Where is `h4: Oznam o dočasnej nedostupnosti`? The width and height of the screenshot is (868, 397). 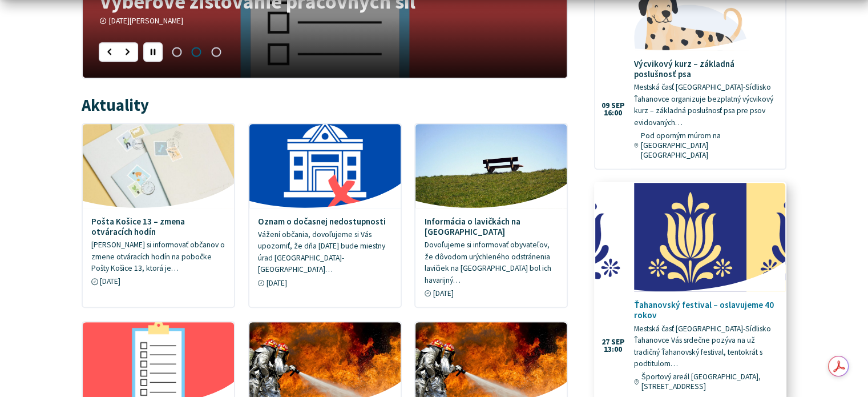
h4: Oznam o dočasnej nedostupnosti is located at coordinates (325, 221).